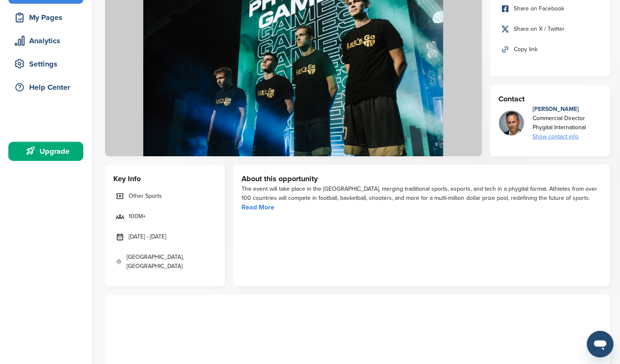 The image size is (620, 364). What do you see at coordinates (145, 196) in the screenshot?
I see `span: Other Sports` at bounding box center [145, 196].